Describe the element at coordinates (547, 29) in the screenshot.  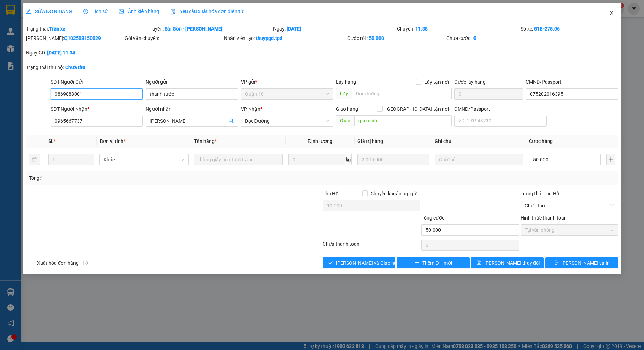
I see `b: 51B-275.06` at that location.